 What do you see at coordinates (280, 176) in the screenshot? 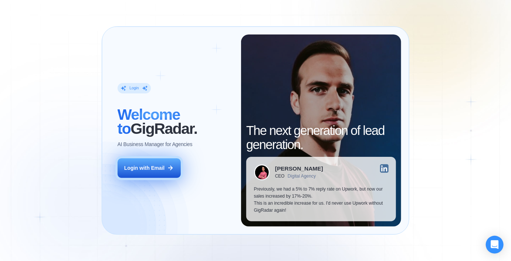
I see `div: CEO` at bounding box center [280, 176].